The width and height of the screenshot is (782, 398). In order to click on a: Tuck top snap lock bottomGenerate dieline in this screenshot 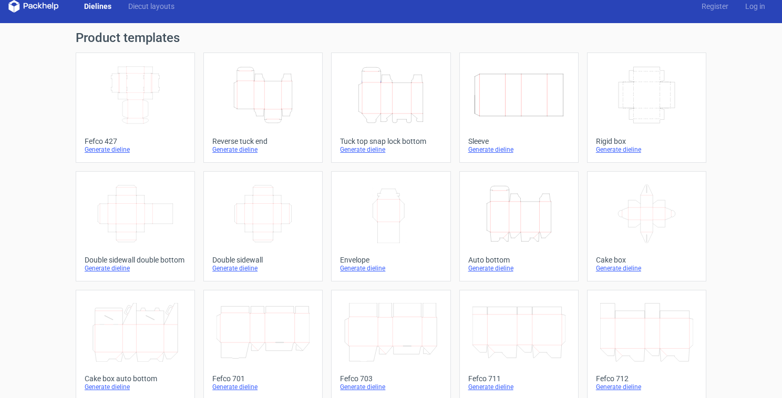, I will do `click(390, 108)`.